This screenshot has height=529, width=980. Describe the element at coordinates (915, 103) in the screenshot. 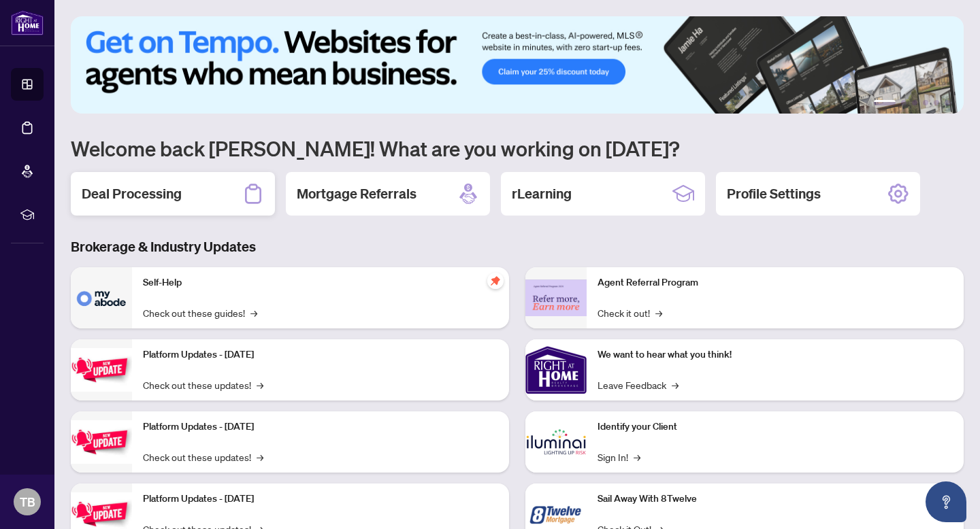

I see `button: 3` at that location.